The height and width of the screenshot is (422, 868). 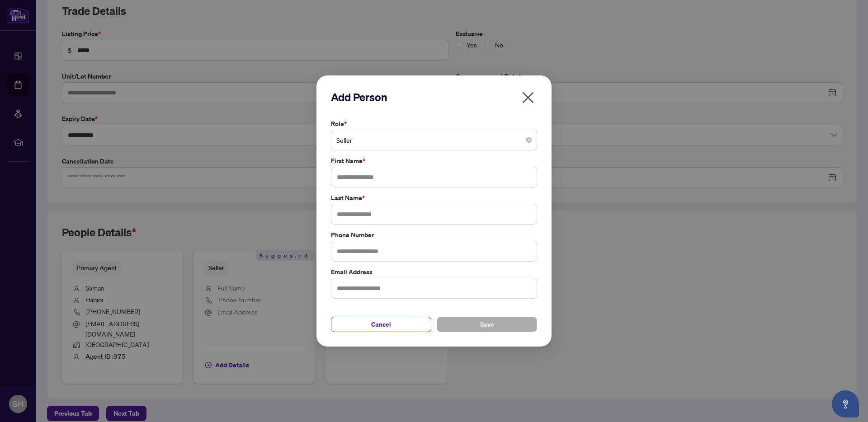 I want to click on h2: Add Person, so click(x=434, y=97).